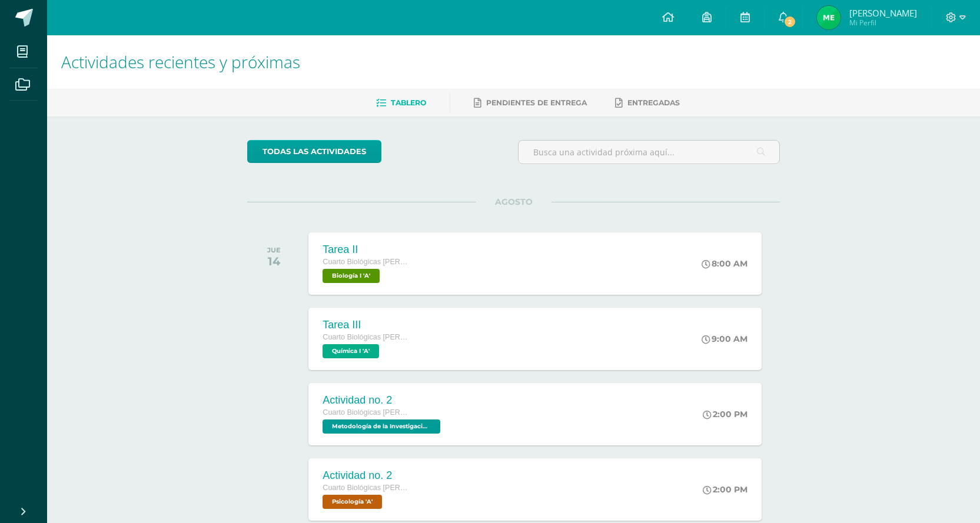 The image size is (980, 523). What do you see at coordinates (274, 250) in the screenshot?
I see `div: JUE` at bounding box center [274, 250].